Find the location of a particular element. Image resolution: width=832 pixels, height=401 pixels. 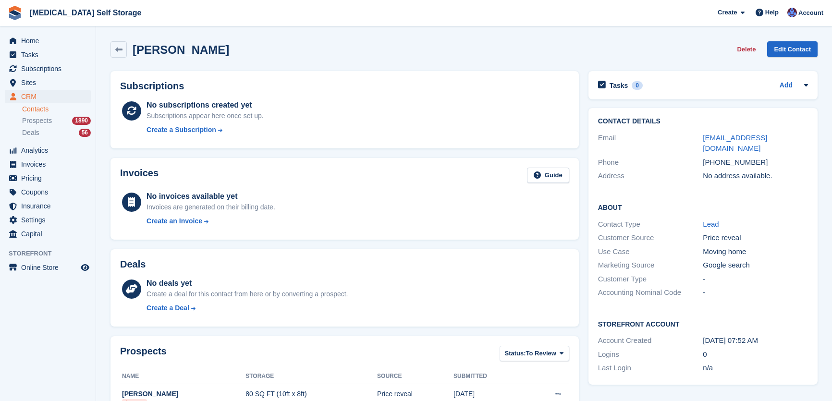

a: Lead is located at coordinates (710, 224).